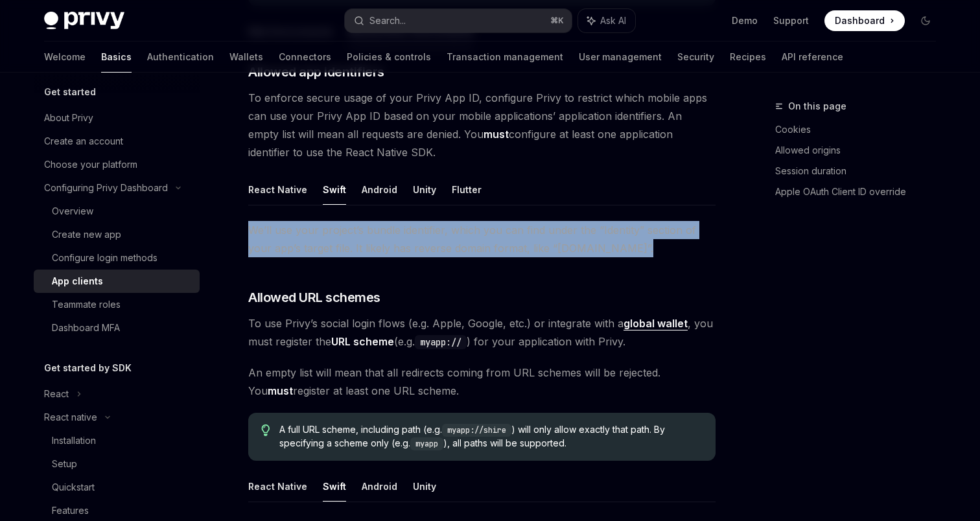 The height and width of the screenshot is (521, 980). I want to click on div: Setup, so click(64, 464).